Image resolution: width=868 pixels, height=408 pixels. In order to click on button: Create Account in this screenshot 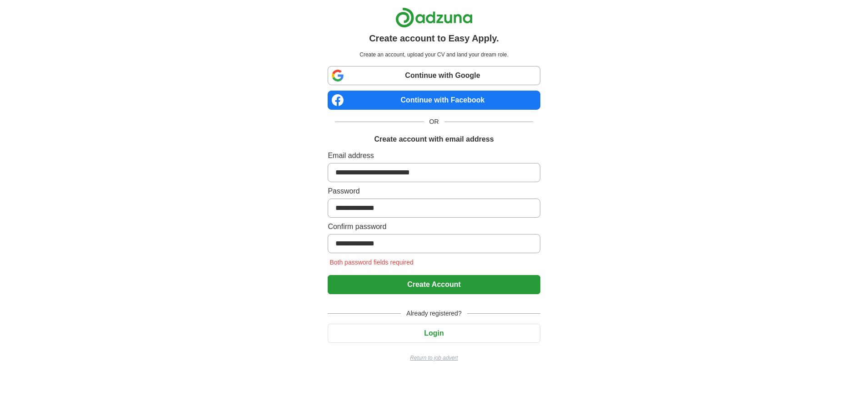, I will do `click(434, 285)`.